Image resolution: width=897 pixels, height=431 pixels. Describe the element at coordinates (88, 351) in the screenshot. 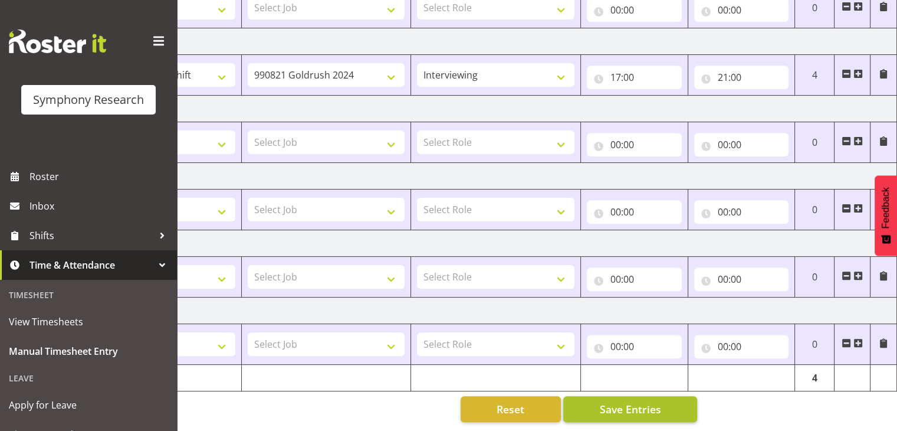

I see `span: Manual Timesheet Entry` at that location.